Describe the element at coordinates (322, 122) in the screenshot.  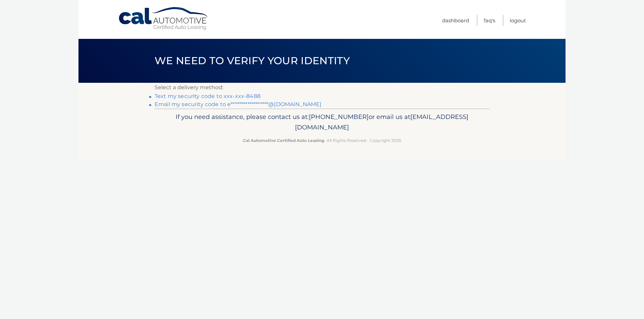
I see `p: If you need assistance, please contact us at: or email us at` at that location.